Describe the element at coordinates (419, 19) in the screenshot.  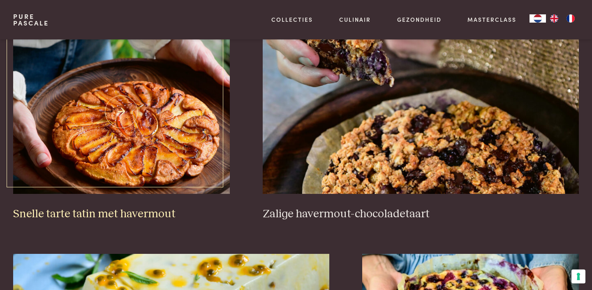
I see `a: Gezondheid` at that location.